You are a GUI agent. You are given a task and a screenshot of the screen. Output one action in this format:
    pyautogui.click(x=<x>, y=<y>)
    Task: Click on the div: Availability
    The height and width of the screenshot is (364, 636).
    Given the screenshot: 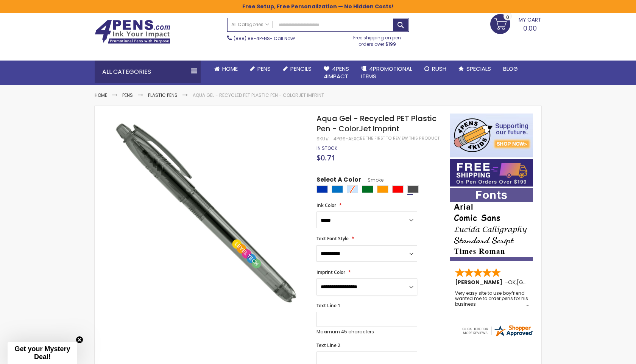 What is the action you would take?
    pyautogui.click(x=327, y=148)
    